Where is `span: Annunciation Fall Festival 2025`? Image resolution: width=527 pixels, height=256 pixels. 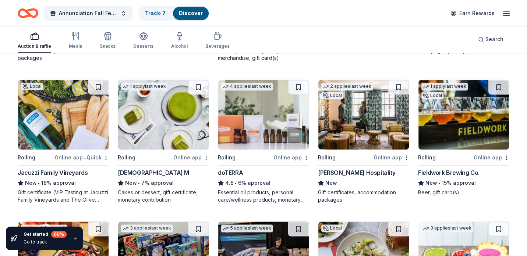 span: Annunciation Fall Festival 2025 is located at coordinates (88, 13).